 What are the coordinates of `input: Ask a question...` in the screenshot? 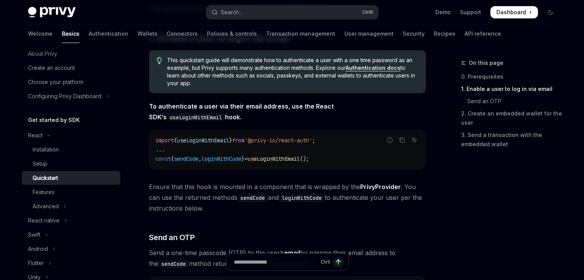 It's located at (276, 262).